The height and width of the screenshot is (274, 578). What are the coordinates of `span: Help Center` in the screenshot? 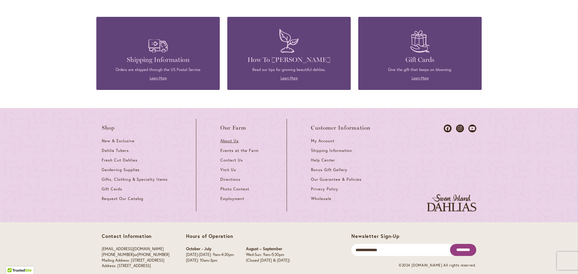 It's located at (323, 160).